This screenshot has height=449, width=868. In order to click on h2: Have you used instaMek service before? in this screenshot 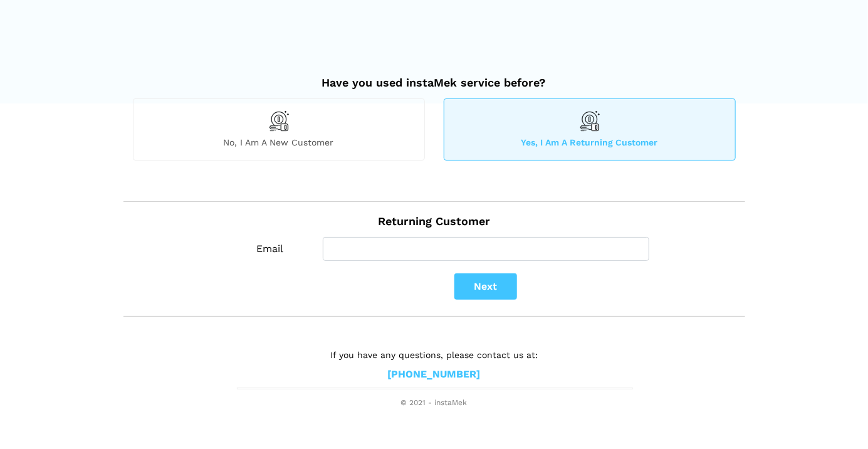, I will do `click(435, 77)`.